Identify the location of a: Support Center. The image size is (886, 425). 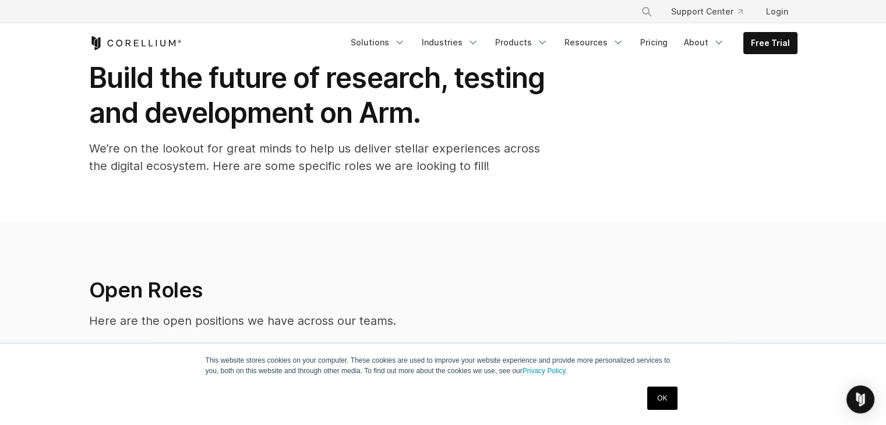
(707, 12).